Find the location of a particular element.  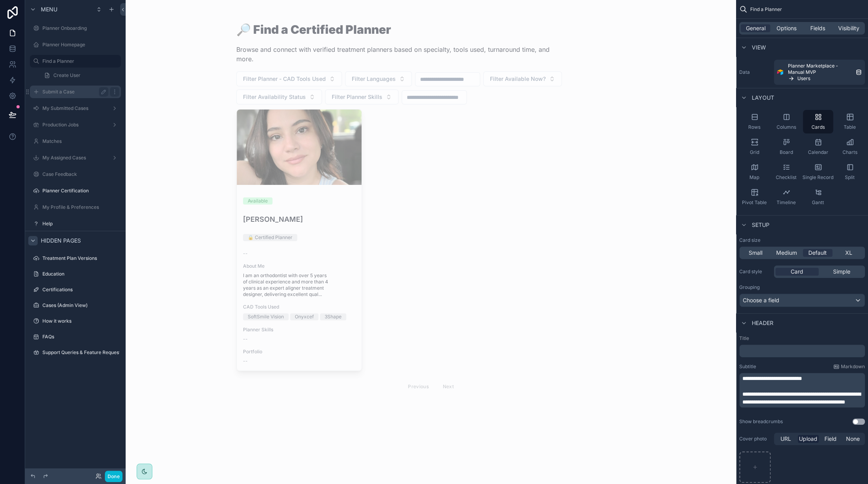

img: Airtable Logo is located at coordinates (780, 73).